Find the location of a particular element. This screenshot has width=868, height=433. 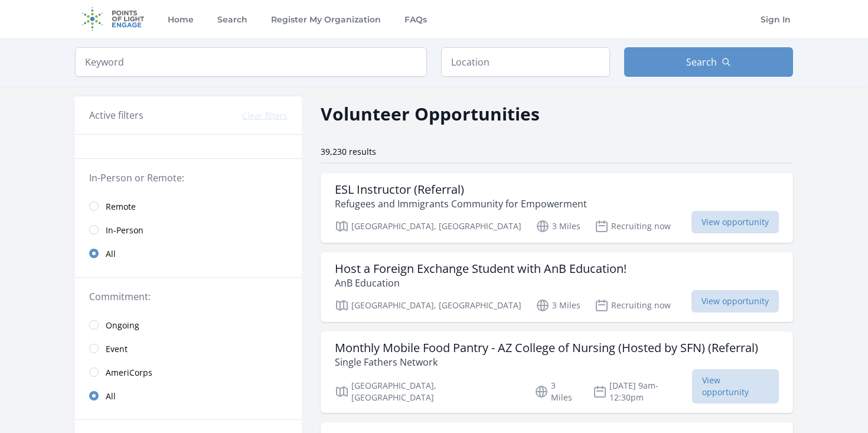

legend: In-Person or Remote: is located at coordinates (189, 178).